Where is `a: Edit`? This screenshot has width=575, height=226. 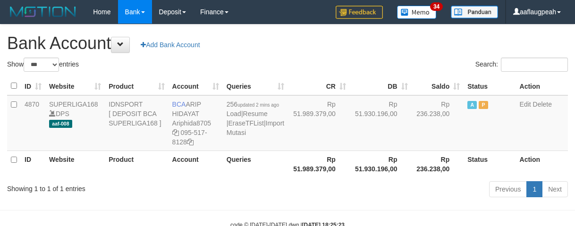
a: Edit is located at coordinates (526, 104).